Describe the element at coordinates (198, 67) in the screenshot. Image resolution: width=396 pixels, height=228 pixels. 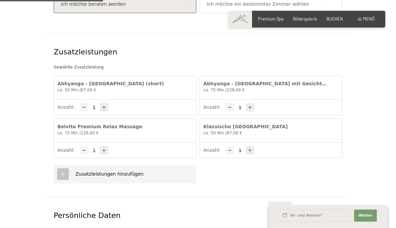
I see `div: Gewählte Zusatzleistung` at that location.